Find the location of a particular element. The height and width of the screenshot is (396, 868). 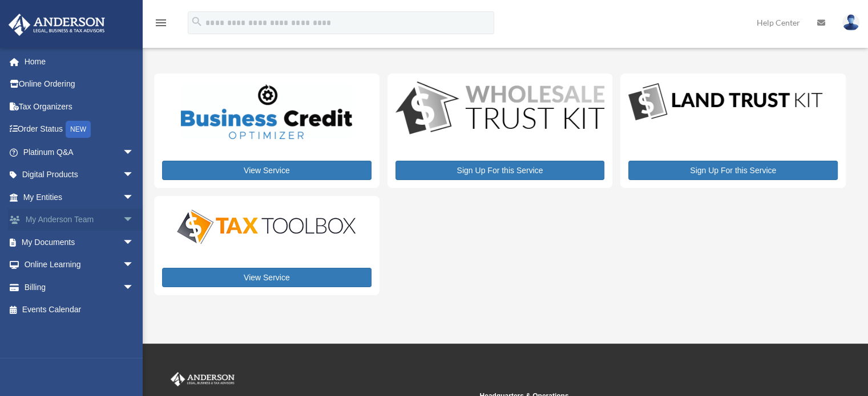

a: My Entitiesarrow_drop_down is located at coordinates (79, 198).